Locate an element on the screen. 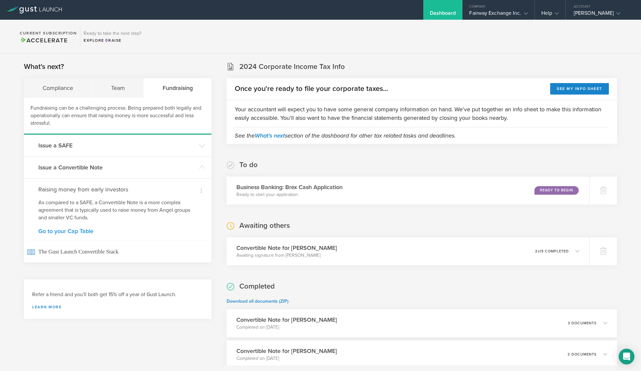 This screenshot has height=371, width=641. div: Business Banking: Brex Cash ApplicationReady to start your applicationReady to Begin is located at coordinates (408, 190).